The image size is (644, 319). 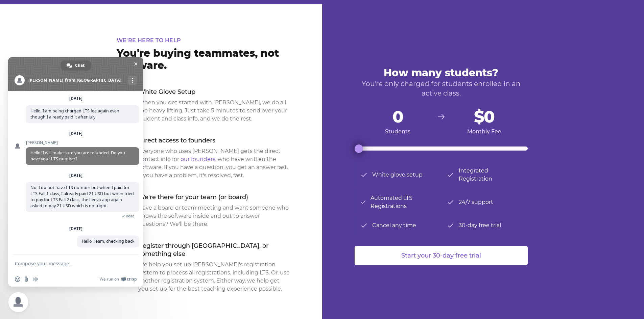 What do you see at coordinates (397, 175) in the screenshot?
I see `span: White glove setup` at bounding box center [397, 175].